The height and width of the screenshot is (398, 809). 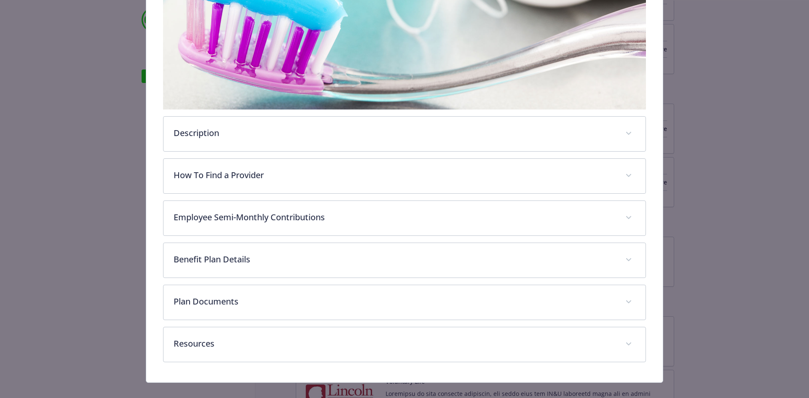 I want to click on p: Resources, so click(x=395, y=344).